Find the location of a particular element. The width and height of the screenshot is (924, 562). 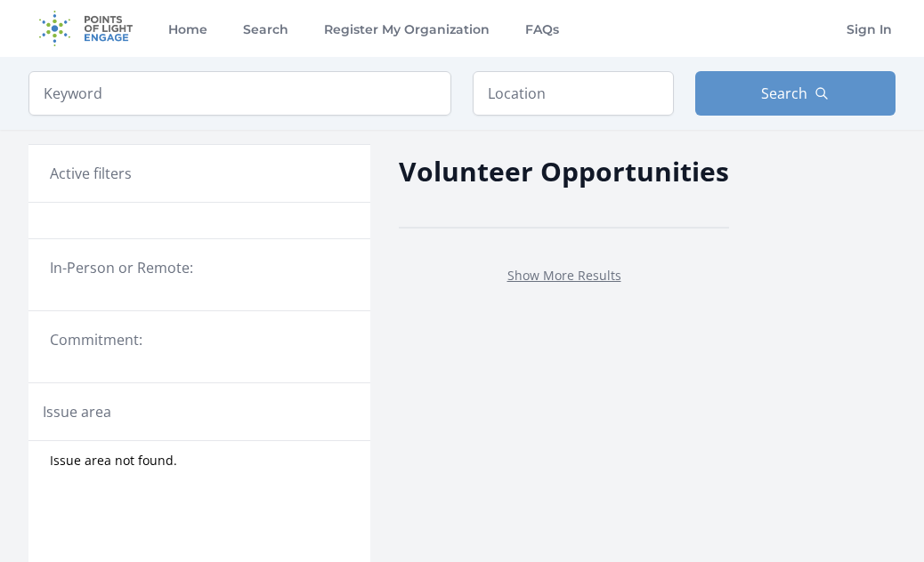

input: Location is located at coordinates (573, 93).